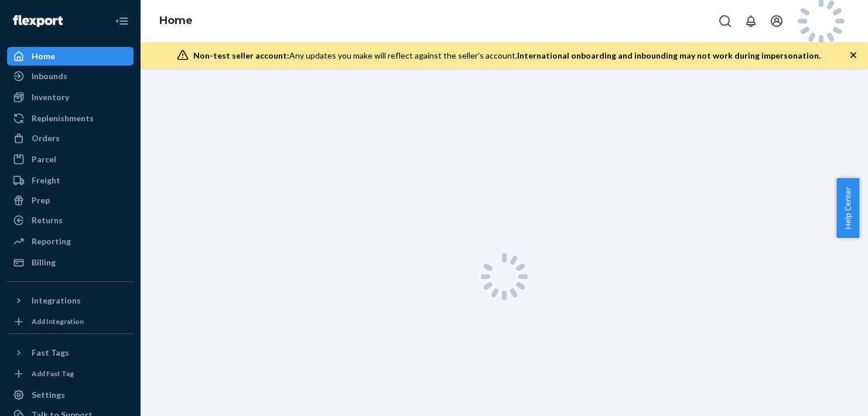  Describe the element at coordinates (71, 180) in the screenshot. I see `a: Freight` at that location.